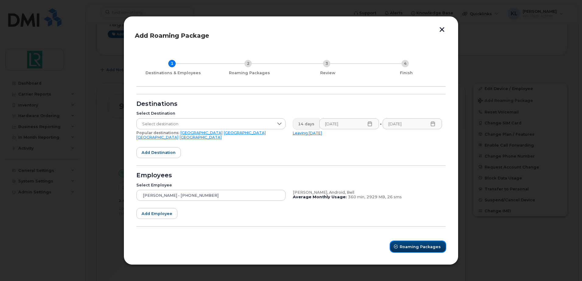  What do you see at coordinates (418, 247) in the screenshot?
I see `button: Roaming Packages` at bounding box center [418, 247].